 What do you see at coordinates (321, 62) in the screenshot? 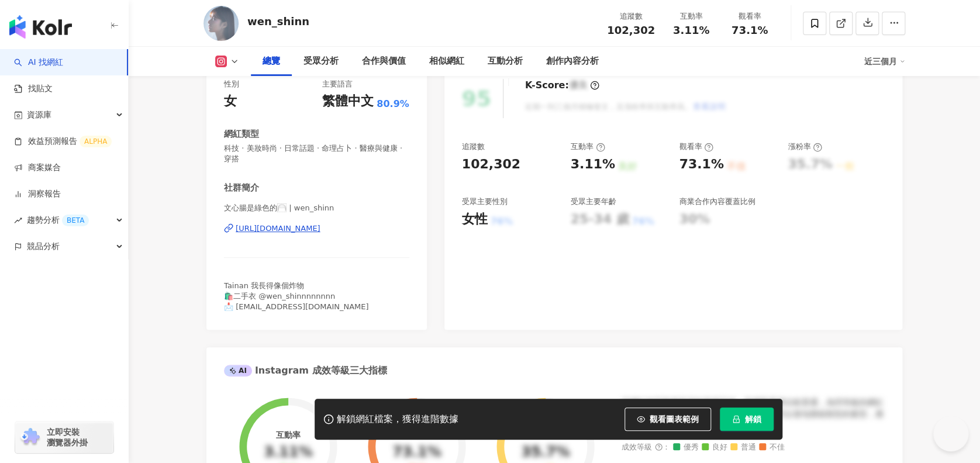
I see `div: 受眾分析` at bounding box center [321, 62].